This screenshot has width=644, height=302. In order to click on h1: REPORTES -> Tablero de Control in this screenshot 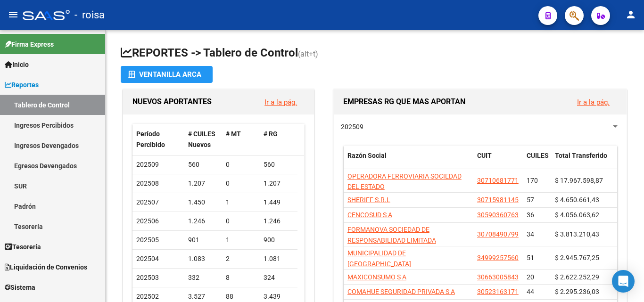, I will do `click(375, 53)`.